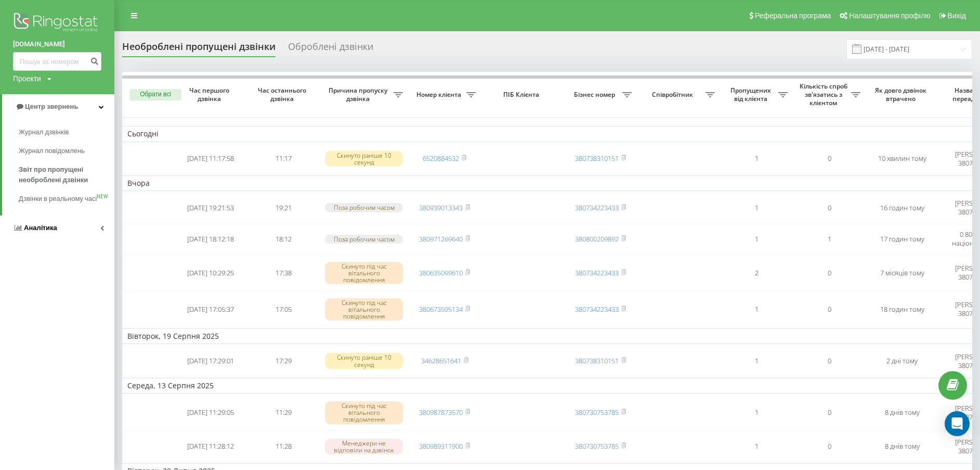 The image size is (980, 470). Describe the element at coordinates (283, 361) in the screenshot. I see `td: 17:29` at that location.